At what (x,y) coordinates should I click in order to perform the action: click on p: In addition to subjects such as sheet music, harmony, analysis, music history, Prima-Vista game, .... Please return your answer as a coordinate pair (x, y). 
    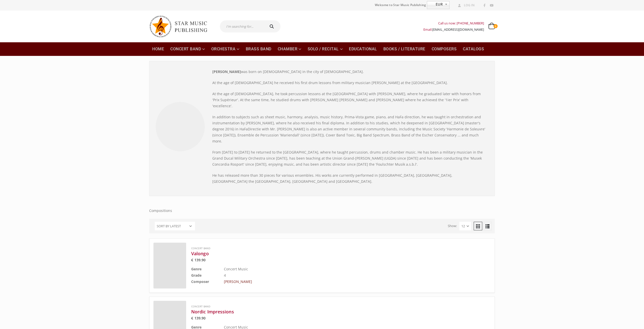
    Looking at the image, I should click on (350, 129).